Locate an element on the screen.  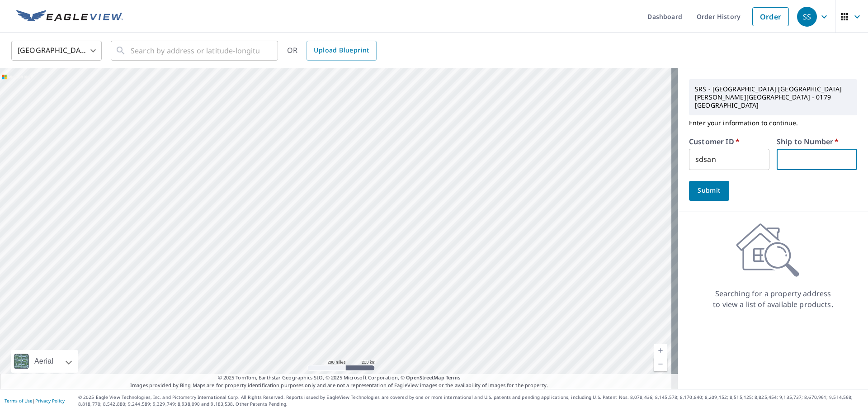
a: Terms of Use is located at coordinates (19, 400).